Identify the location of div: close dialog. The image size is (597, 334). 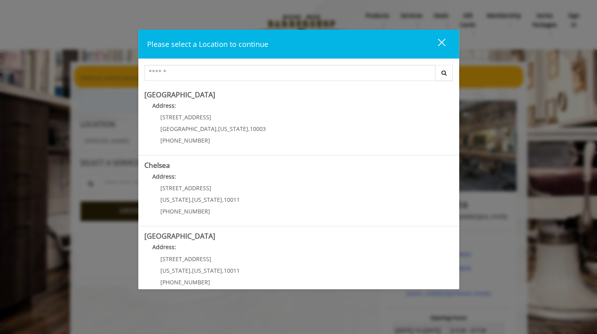
(437, 44).